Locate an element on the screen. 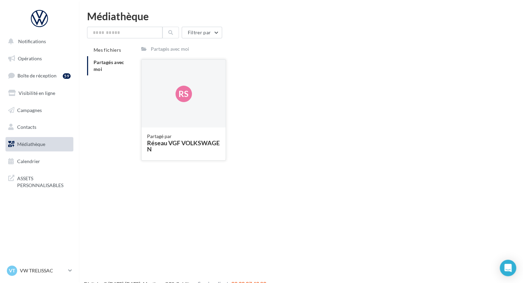 The width and height of the screenshot is (523, 283). button: Filtrer par is located at coordinates (202, 33).